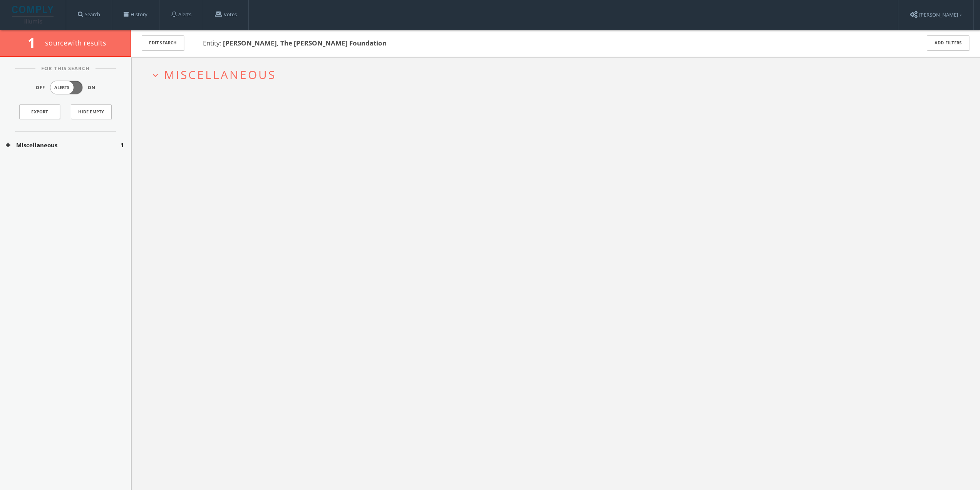  Describe the element at coordinates (76, 43) in the screenshot. I see `span: source with results` at that location.